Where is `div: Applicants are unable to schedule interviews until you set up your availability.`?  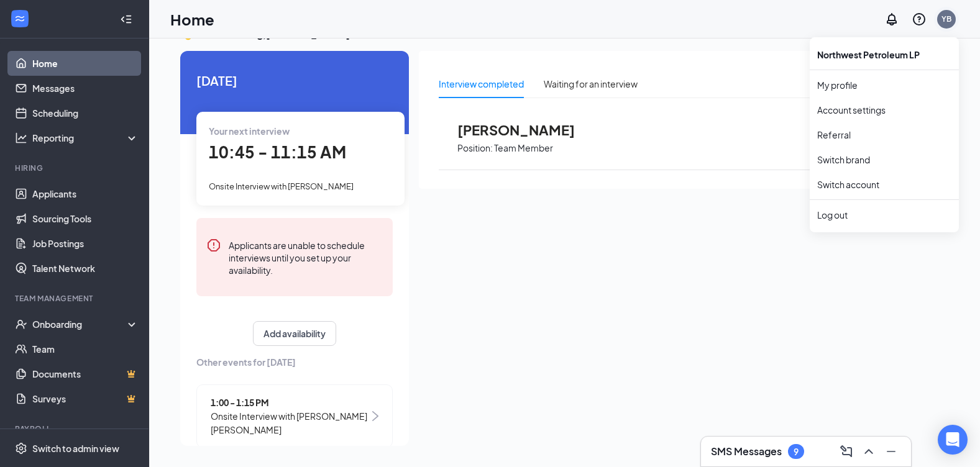
div: Applicants are unable to schedule interviews until you set up your availability. is located at coordinates (306, 257).